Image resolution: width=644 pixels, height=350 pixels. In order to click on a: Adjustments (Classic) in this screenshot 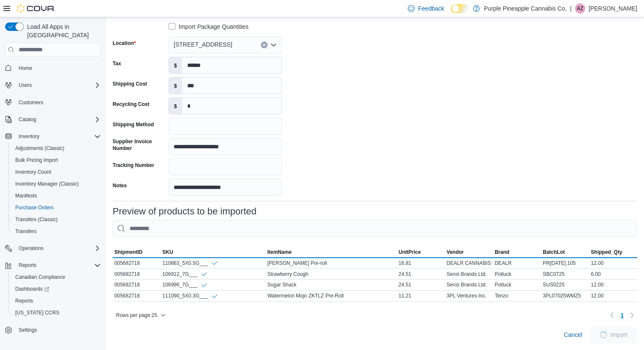, I will do `click(40, 148)`.